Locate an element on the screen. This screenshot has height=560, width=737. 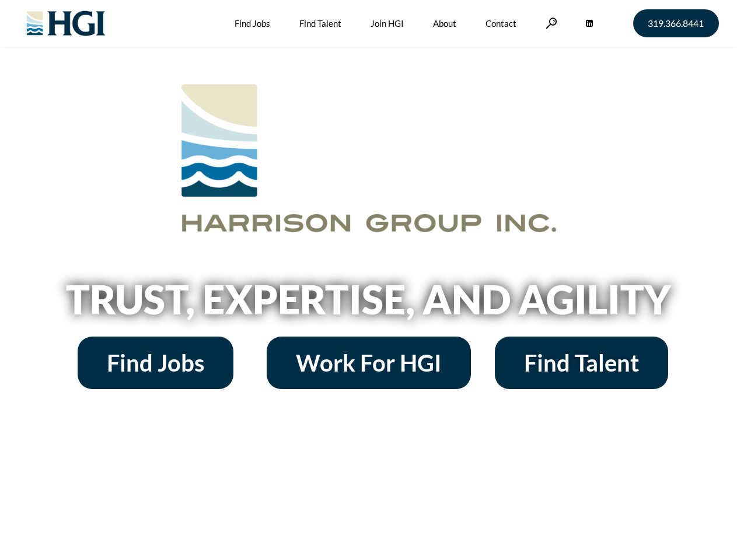
h2: Trust, Expertise, and Agility is located at coordinates (368, 299).